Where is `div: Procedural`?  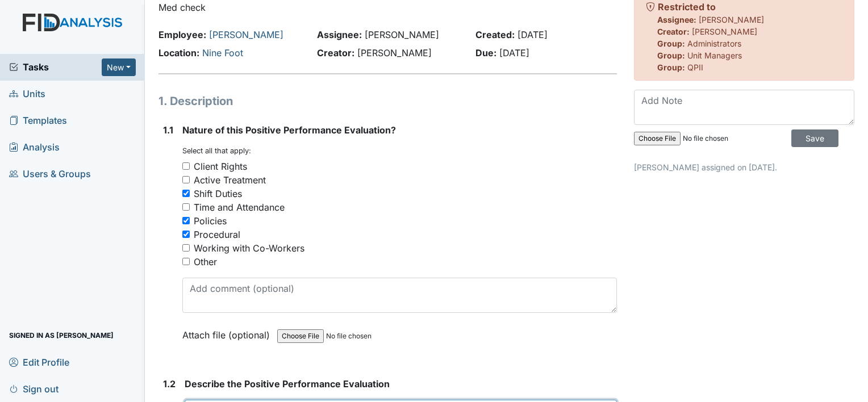 div: Procedural is located at coordinates (217, 235).